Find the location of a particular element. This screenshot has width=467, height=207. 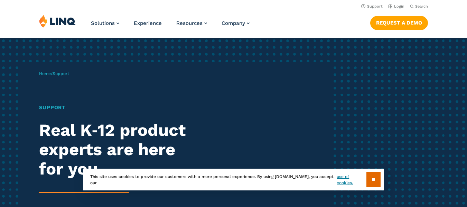

nav: Primary Navigation is located at coordinates (170, 26).